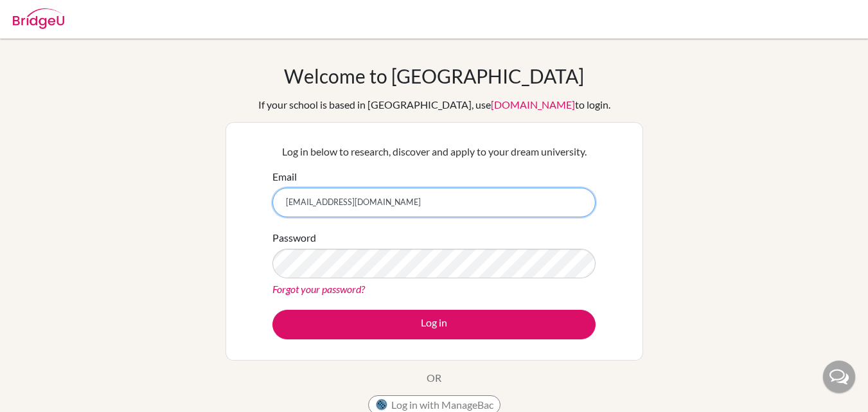 This screenshot has width=868, height=412. Describe the element at coordinates (41, 15) in the screenshot. I see `span: Help` at that location.